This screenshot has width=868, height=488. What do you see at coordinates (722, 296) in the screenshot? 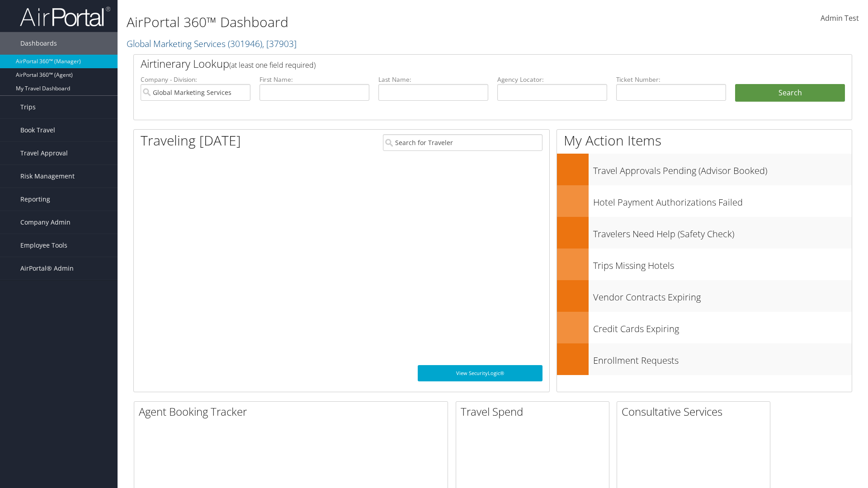
I see `h3: Vendor Contracts Expiring` at bounding box center [722, 296].